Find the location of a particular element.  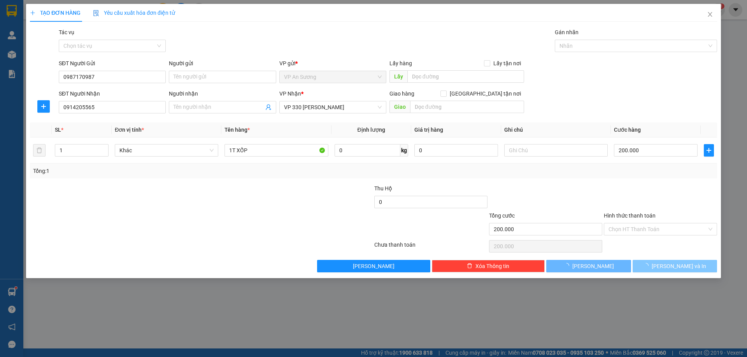

input: VD: Bàn, Ghế is located at coordinates (276, 150).